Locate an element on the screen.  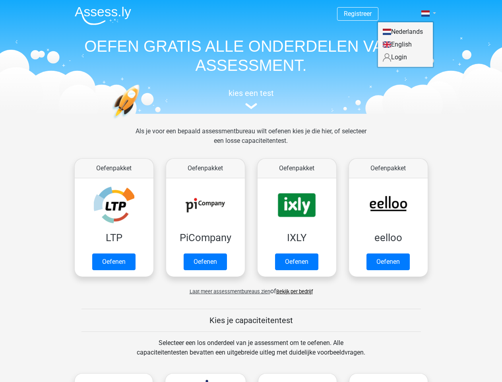
h1: OEFEN GRATIS ALLE ONDERDELEN VAN JE ASSESSMENT. is located at coordinates (251, 56).